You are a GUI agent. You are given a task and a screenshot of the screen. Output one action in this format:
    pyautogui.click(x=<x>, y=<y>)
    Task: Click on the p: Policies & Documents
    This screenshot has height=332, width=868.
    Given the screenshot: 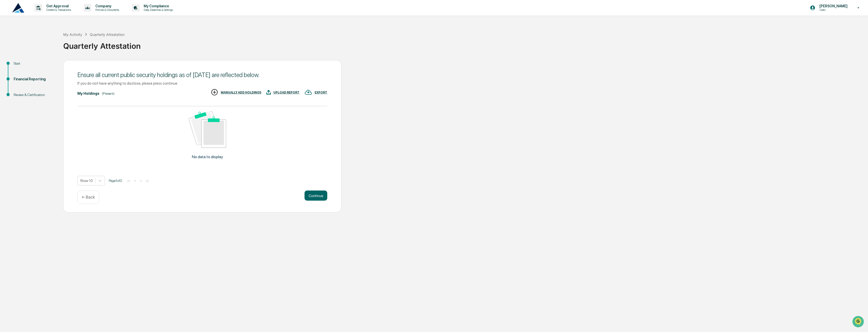 What is the action you would take?
    pyautogui.click(x=106, y=10)
    